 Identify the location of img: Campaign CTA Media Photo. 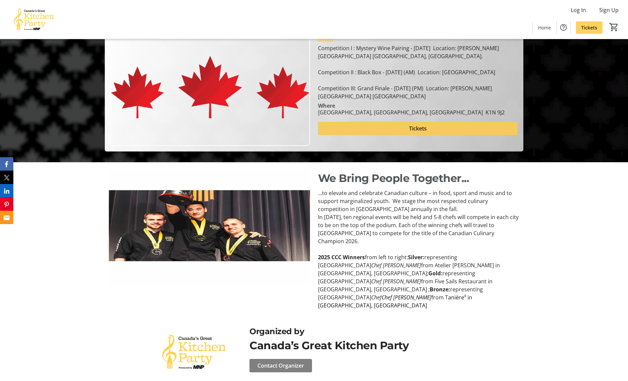
(210, 90).